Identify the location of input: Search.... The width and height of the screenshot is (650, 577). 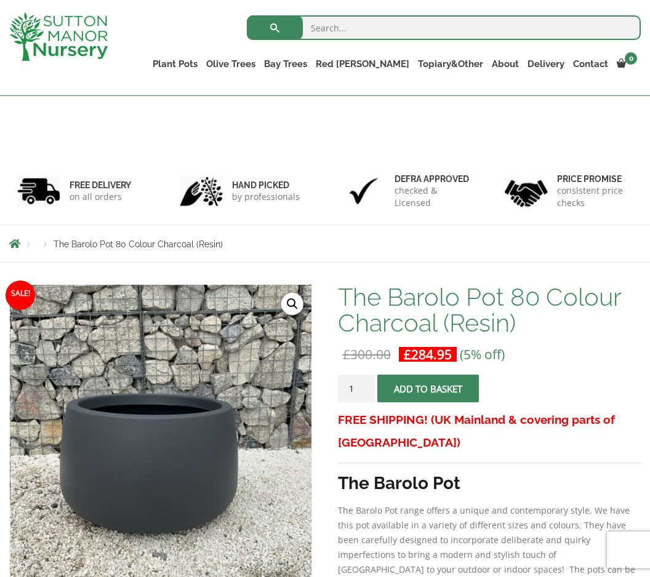
(444, 28).